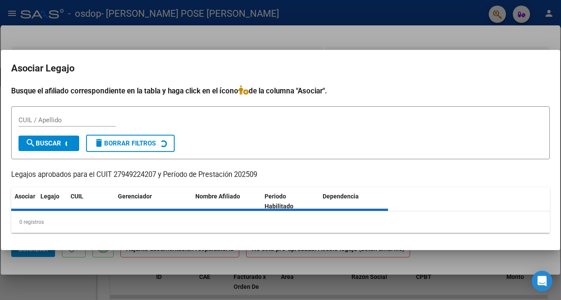  Describe the element at coordinates (24, 201) in the screenshot. I see `datatable-header-cell: Asociar` at that location.